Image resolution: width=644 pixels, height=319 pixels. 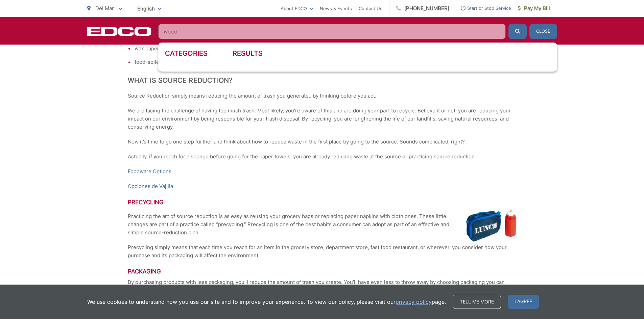 What do you see at coordinates (199, 53) in the screenshot?
I see `h3: Categories` at bounding box center [199, 53].